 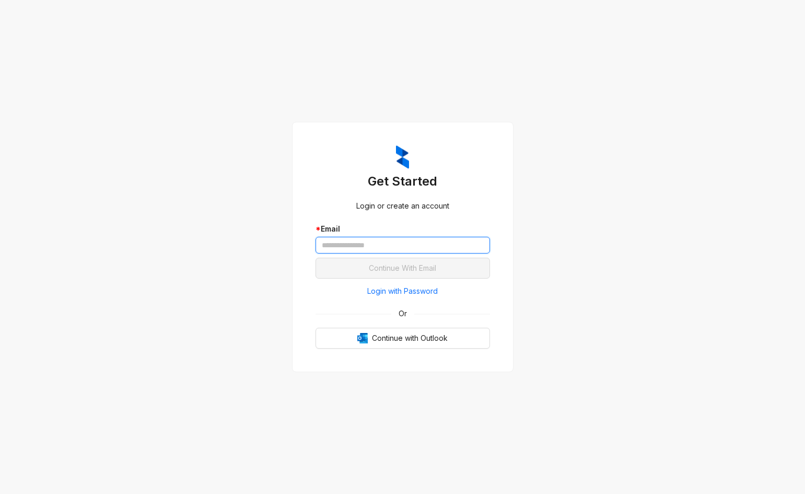 I want to click on button: Login with Password, so click(x=403, y=291).